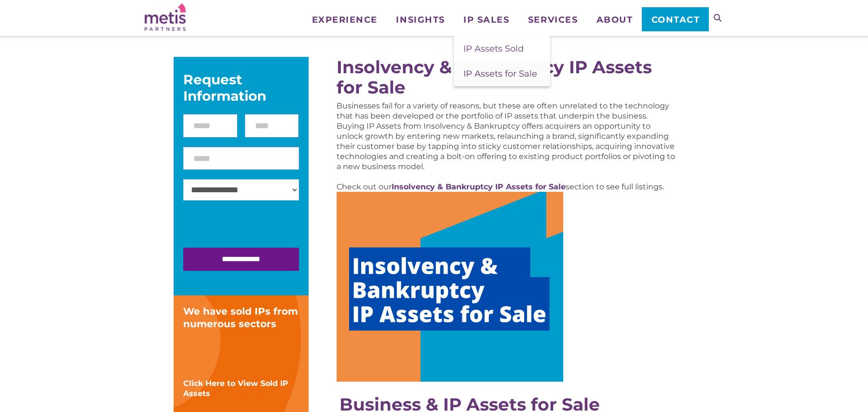 This screenshot has width=868, height=412. Describe the element at coordinates (241, 318) in the screenshot. I see `div: We have sold IPs from numerous sectors` at that location.